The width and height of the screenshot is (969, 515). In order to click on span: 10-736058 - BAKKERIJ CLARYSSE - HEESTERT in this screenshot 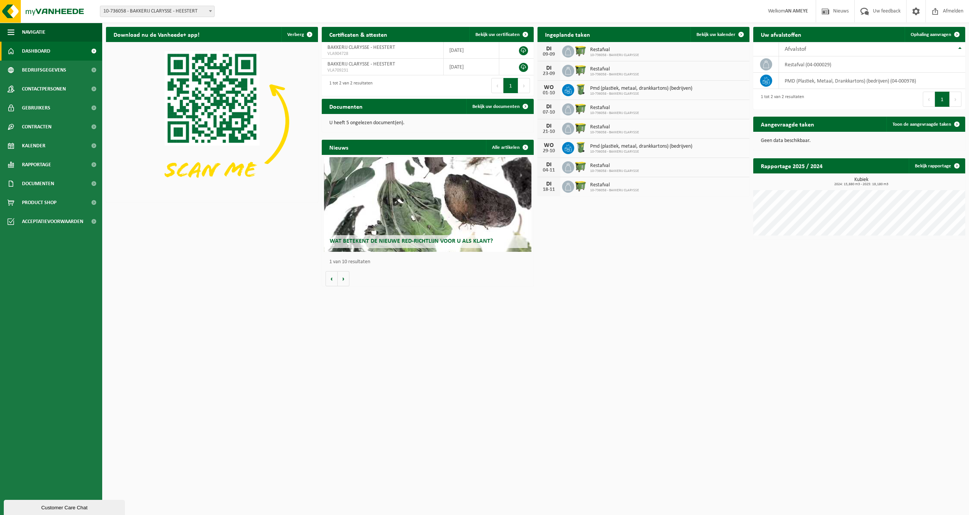, I will do `click(157, 11)`.